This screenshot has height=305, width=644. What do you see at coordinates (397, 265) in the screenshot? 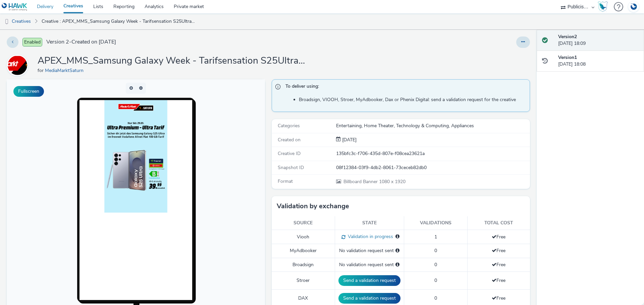
I see `div: Please select a deal below and click on Send to send a validation request to Broadsign.` at bounding box center [397, 265].